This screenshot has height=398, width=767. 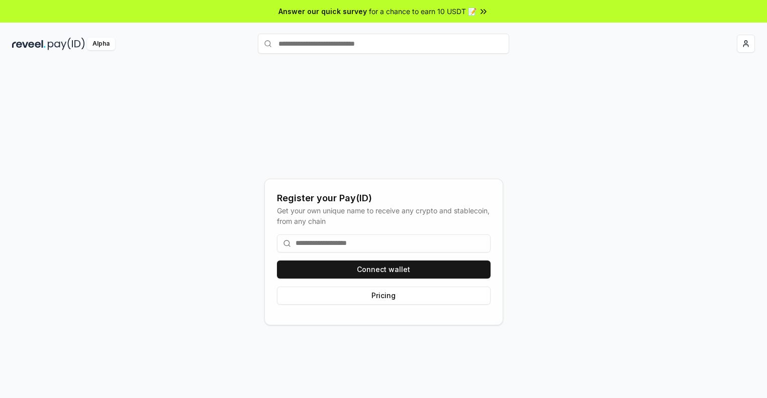 What do you see at coordinates (383, 270) in the screenshot?
I see `button: Connect wallet` at bounding box center [383, 270].